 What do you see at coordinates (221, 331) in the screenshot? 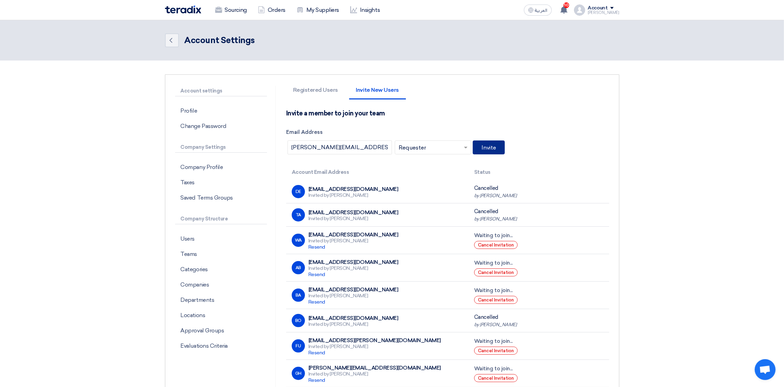
I see `p: Approval Groups` at bounding box center [221, 331].